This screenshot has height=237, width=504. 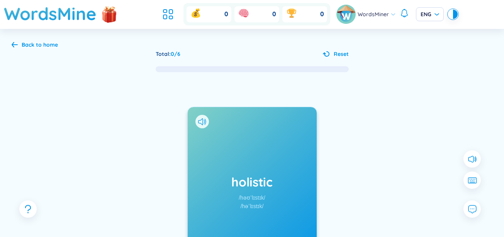 I want to click on span: 0 / 6, so click(x=175, y=54).